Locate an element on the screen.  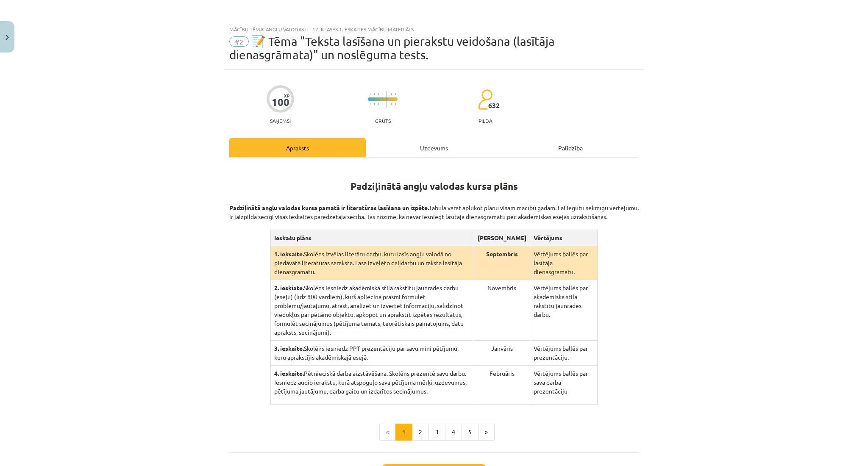
p: Tabulā varat aplūkot plānu visam mācību gadam. Lai iegūtu sekmīgu vērtējumu, ir jāizpilda secīgi ... is located at coordinates (434, 207).